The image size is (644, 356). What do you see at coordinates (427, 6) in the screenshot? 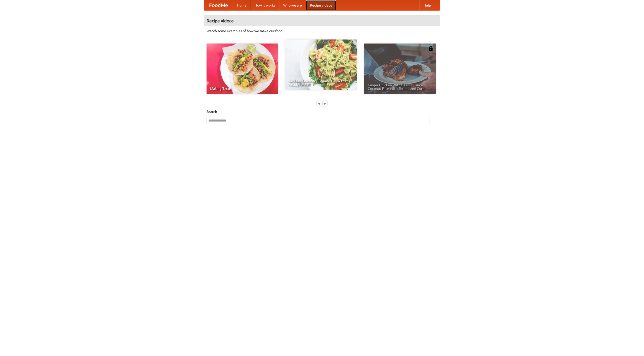
I see `a: Help` at bounding box center [427, 6].